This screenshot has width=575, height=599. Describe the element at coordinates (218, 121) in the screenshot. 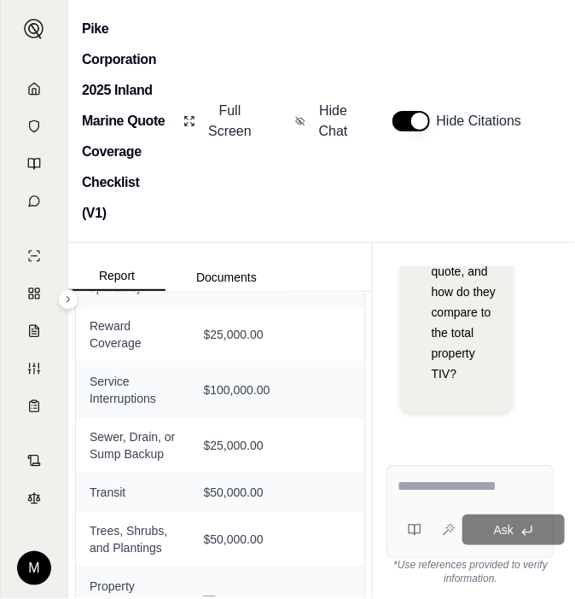

I see `button: Full Screen` at that location.